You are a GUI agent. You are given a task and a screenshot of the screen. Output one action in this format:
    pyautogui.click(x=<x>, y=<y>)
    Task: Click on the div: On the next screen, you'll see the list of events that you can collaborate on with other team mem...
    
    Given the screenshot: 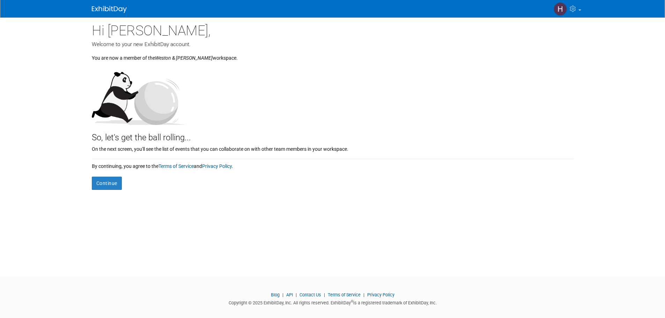 What is the action you would take?
    pyautogui.click(x=333, y=148)
    